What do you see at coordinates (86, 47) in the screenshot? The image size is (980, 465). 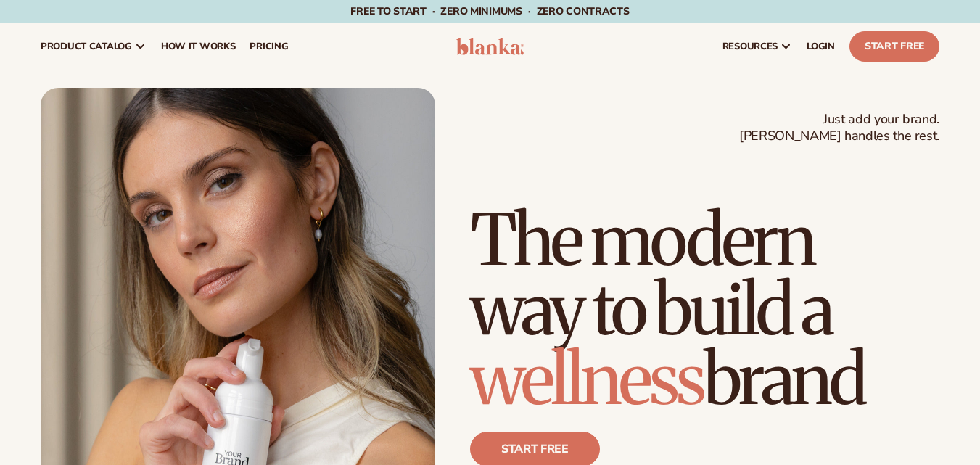 I see `span: product catalog` at bounding box center [86, 47].